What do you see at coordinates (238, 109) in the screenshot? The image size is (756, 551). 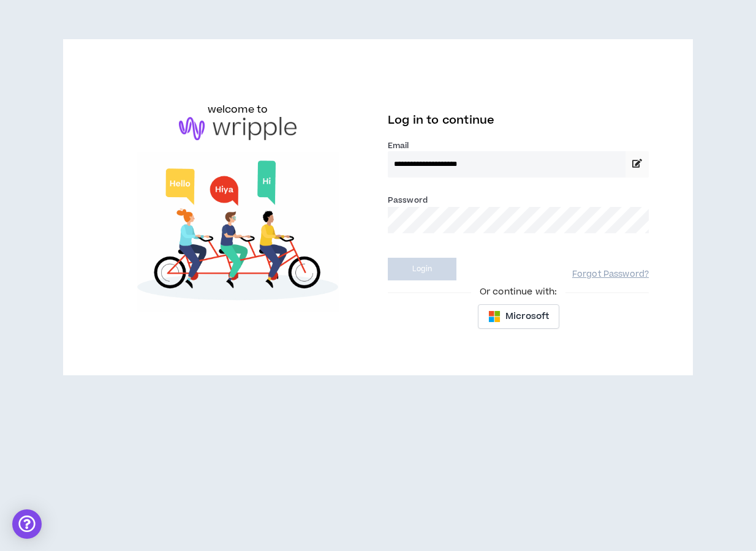 I see `h6: welcome to` at bounding box center [238, 109].